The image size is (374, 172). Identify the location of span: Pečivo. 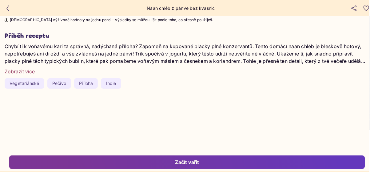
(59, 84).